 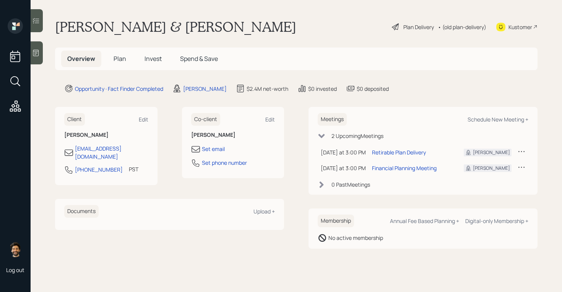 I want to click on img: eric-schwartz-headshot.png, so click(x=15, y=249).